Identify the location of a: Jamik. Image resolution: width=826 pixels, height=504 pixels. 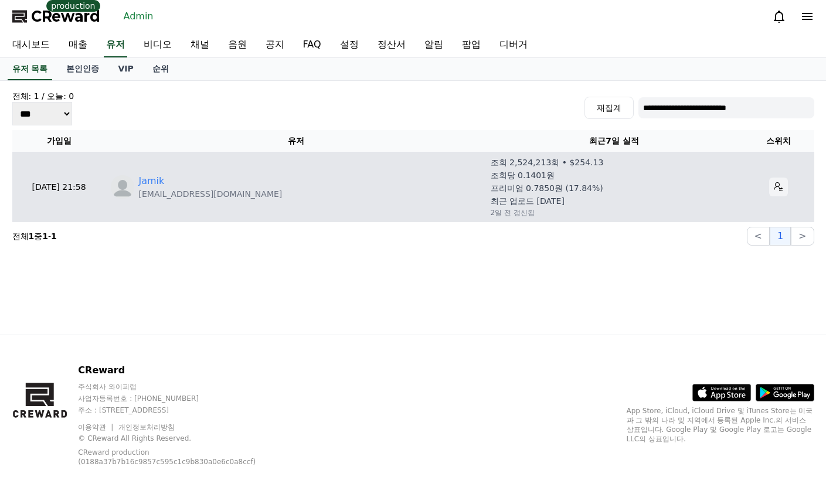
(152, 182).